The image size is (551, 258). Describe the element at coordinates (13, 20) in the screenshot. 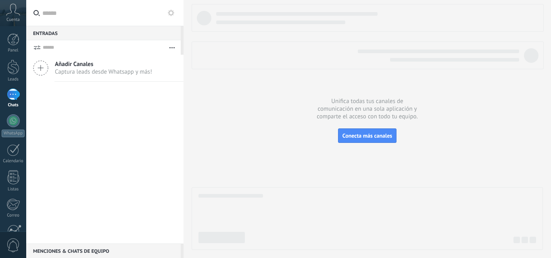

I see `span: Cuenta` at that location.